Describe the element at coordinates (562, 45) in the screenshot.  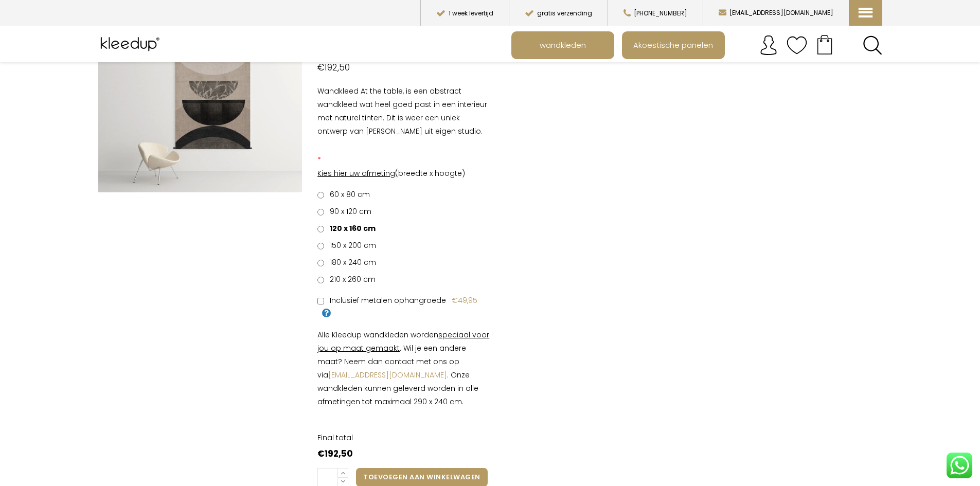
I see `span: wandkleden` at that location.